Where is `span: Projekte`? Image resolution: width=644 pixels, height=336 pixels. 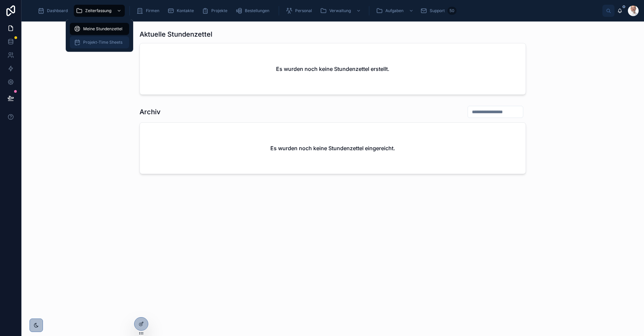
span: Projekte is located at coordinates (220, 11).